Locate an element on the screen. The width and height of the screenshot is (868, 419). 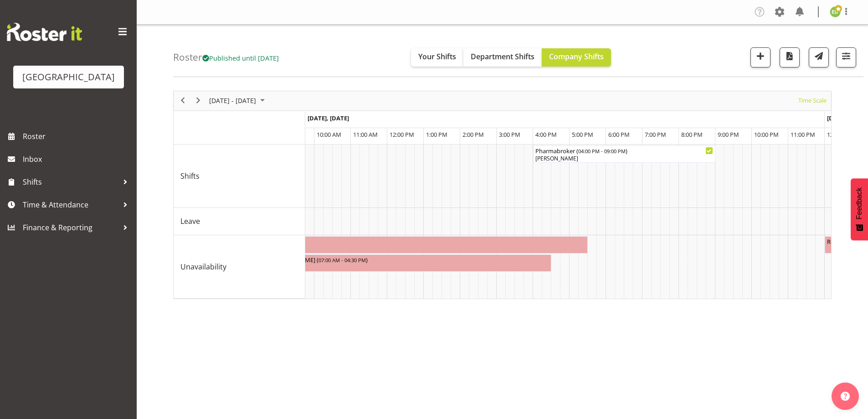
div: Unavailability"s event - Repeats every monday - Richard Freeman Begin From Monday, October 13, 20... is located at coordinates (378, 263).